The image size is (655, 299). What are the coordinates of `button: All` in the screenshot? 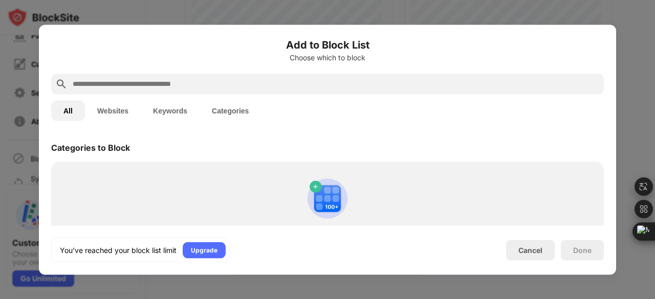 It's located at (68, 111).